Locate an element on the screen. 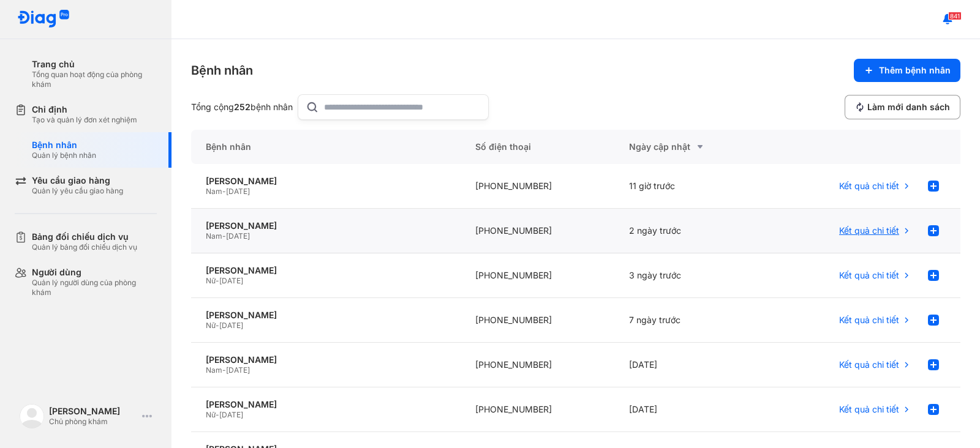 This screenshot has height=448, width=980. div: Ngày cập nhật is located at coordinates (691, 147).